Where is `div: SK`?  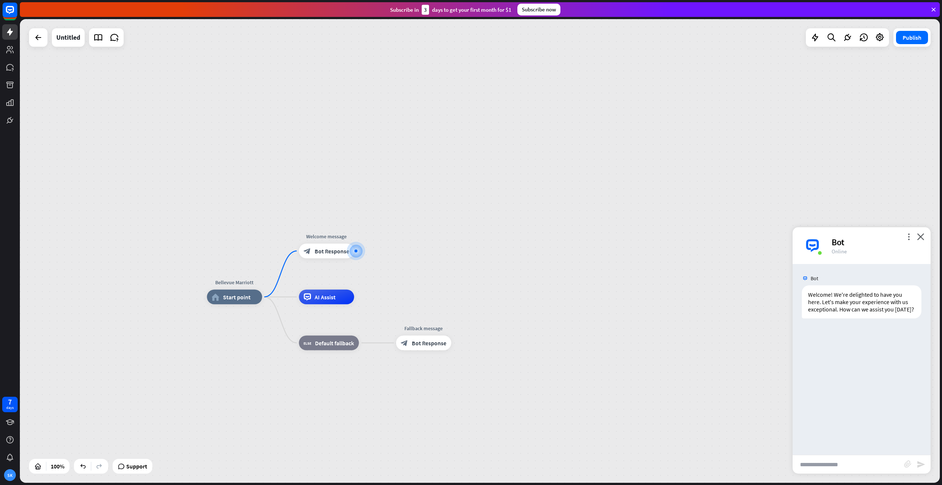
div: SK is located at coordinates (10, 476).